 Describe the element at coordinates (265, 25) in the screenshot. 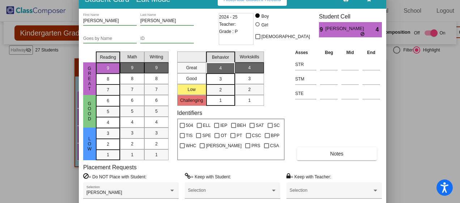

I see `div: Girl` at that location.